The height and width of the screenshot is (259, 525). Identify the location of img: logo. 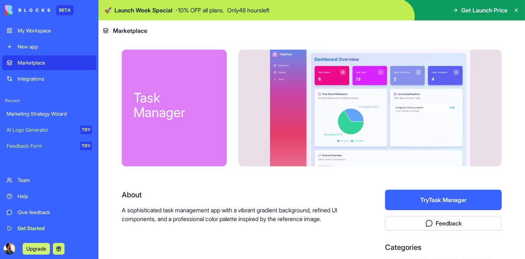
(28, 10).